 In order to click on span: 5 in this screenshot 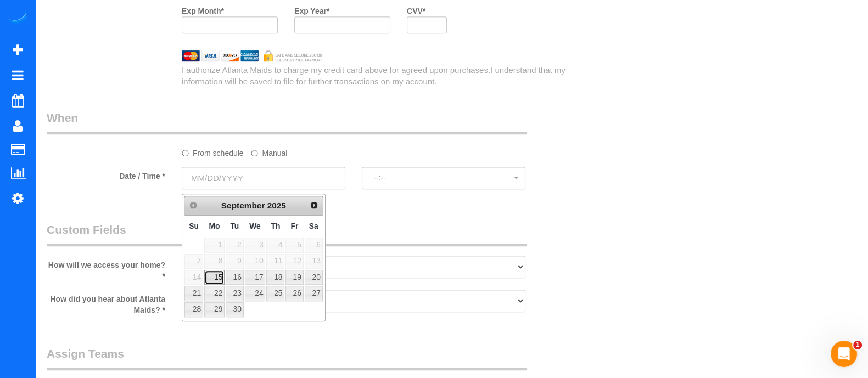, I will do `click(294, 245)`.